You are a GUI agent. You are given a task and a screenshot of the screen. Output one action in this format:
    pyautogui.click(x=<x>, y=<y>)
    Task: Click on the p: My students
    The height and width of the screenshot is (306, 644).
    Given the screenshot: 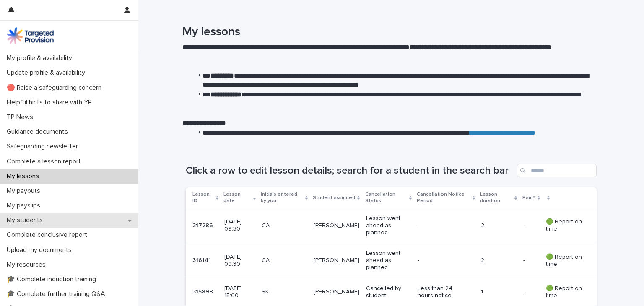 What is the action you would take?
    pyautogui.click(x=27, y=220)
    